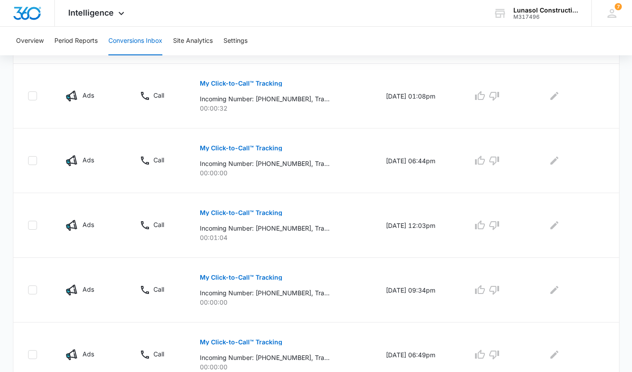 The width and height of the screenshot is (632, 372). What do you see at coordinates (135, 41) in the screenshot?
I see `button: Conversions Inbox` at bounding box center [135, 41].